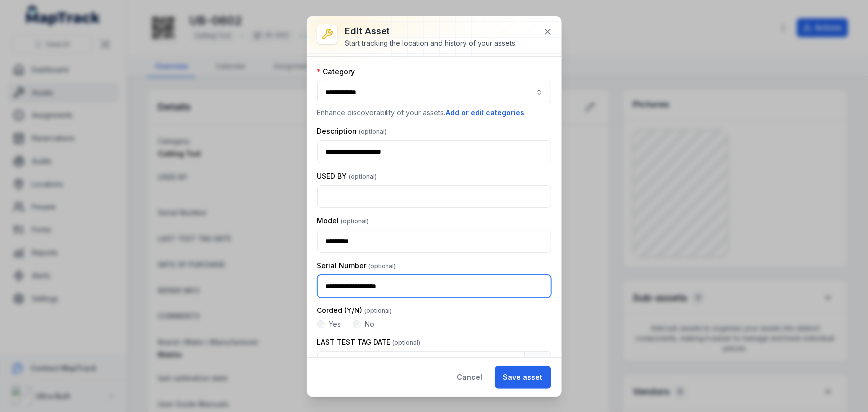  I want to click on button: Add or edit categories, so click(485, 113).